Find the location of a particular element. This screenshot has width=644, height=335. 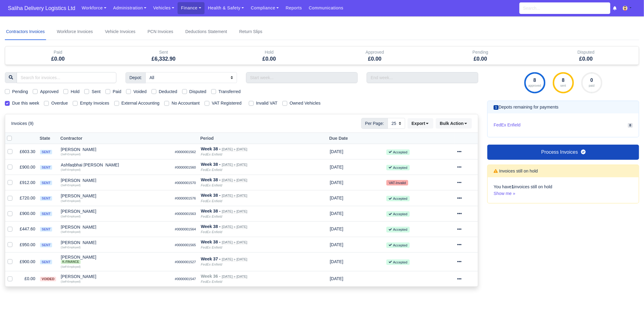

span: 1 is located at coordinates (496, 107).